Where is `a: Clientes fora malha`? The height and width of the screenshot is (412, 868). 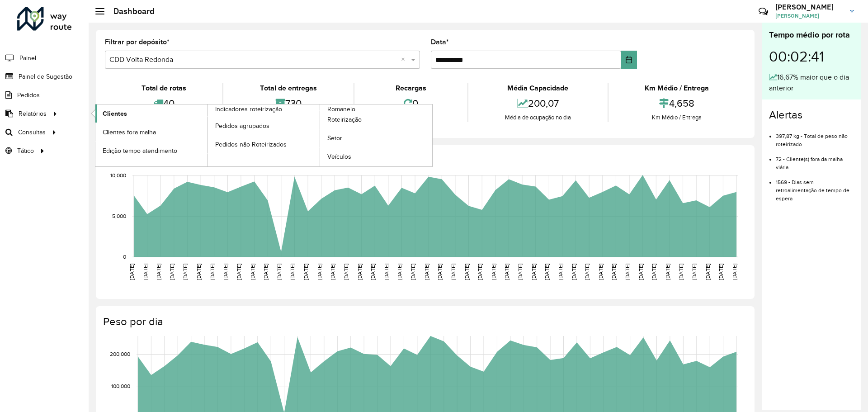
a: Clientes fora malha is located at coordinates (152, 133).